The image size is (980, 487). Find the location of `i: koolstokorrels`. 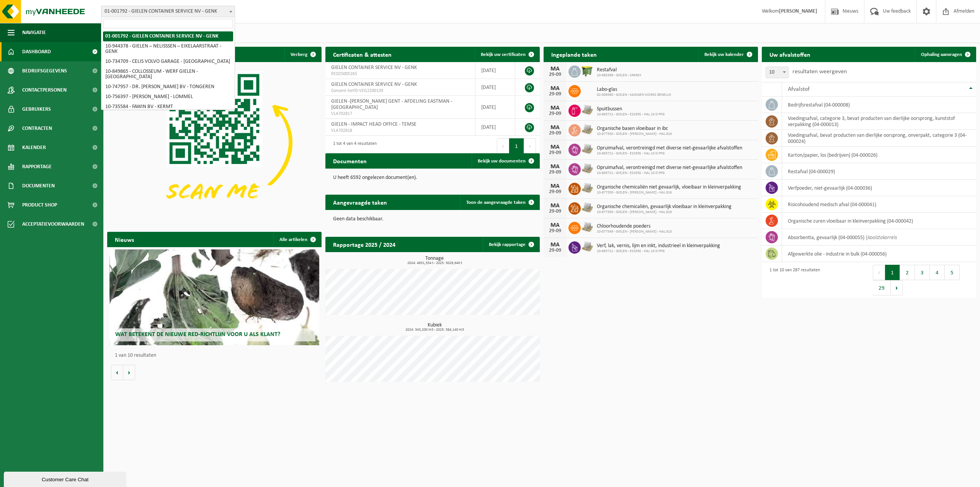

i: koolstokorrels is located at coordinates (883, 237).